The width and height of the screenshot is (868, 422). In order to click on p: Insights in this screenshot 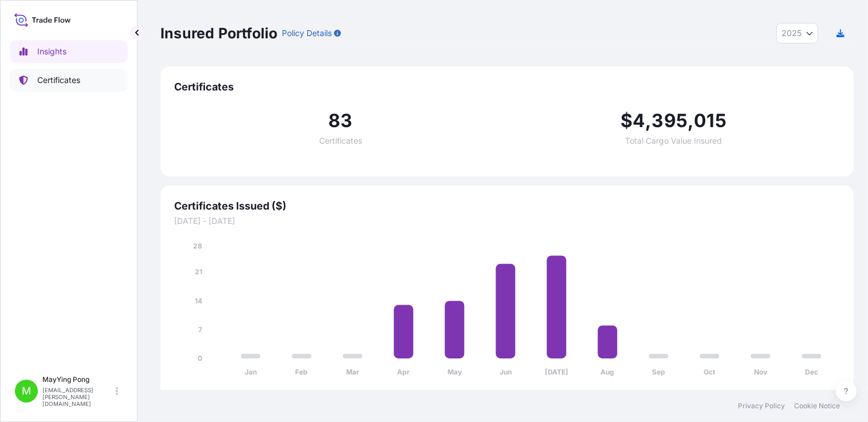, I will do `click(52, 52)`.